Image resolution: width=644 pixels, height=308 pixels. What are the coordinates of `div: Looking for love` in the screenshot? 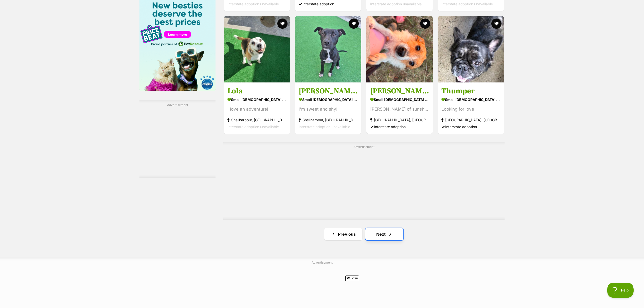 It's located at (471, 109).